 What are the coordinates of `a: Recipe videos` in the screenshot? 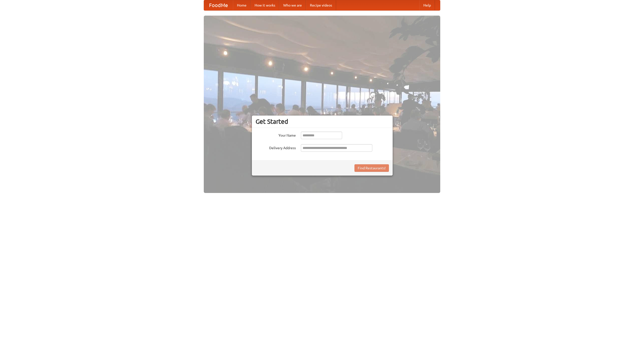 It's located at (321, 5).